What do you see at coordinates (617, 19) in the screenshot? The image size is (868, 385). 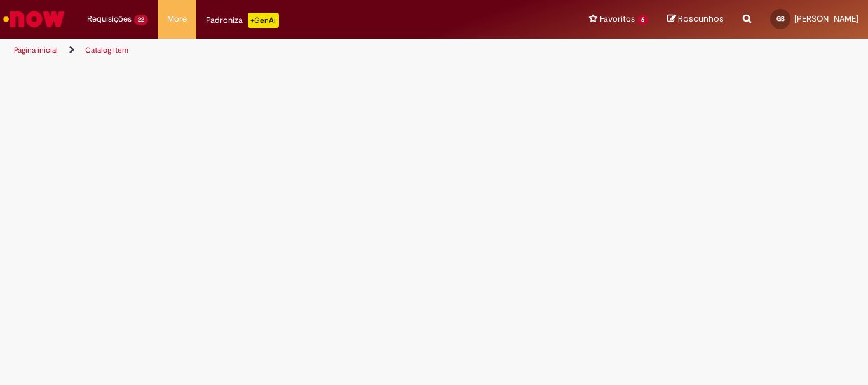 I see `span: Favoritos` at bounding box center [617, 19].